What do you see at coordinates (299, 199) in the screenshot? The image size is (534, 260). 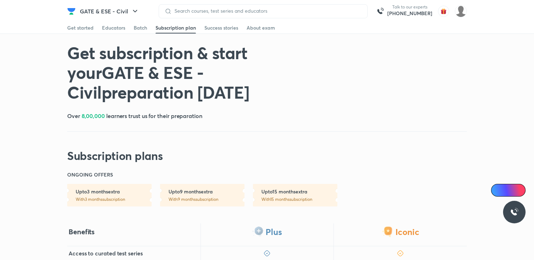 I see `p: With 15 months subscription` at bounding box center [299, 199].